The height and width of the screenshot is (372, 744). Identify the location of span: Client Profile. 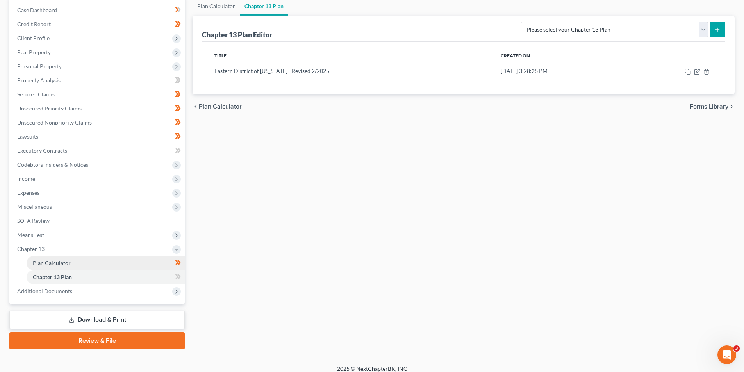
(33, 38).